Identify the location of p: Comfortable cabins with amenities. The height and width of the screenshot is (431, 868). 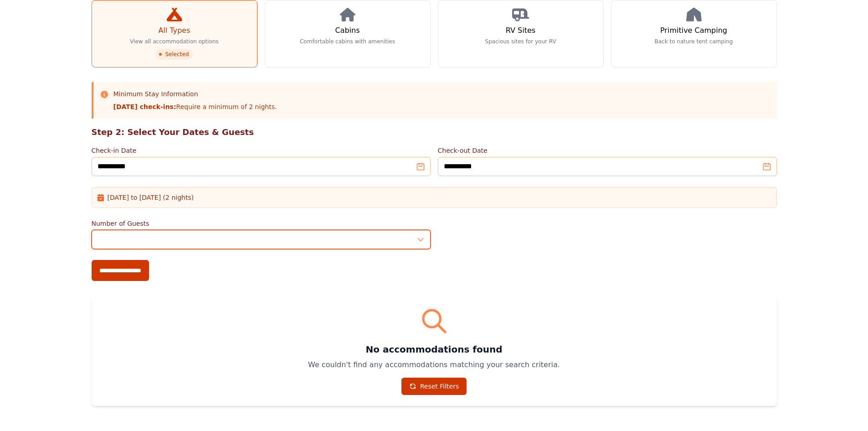
(347, 42).